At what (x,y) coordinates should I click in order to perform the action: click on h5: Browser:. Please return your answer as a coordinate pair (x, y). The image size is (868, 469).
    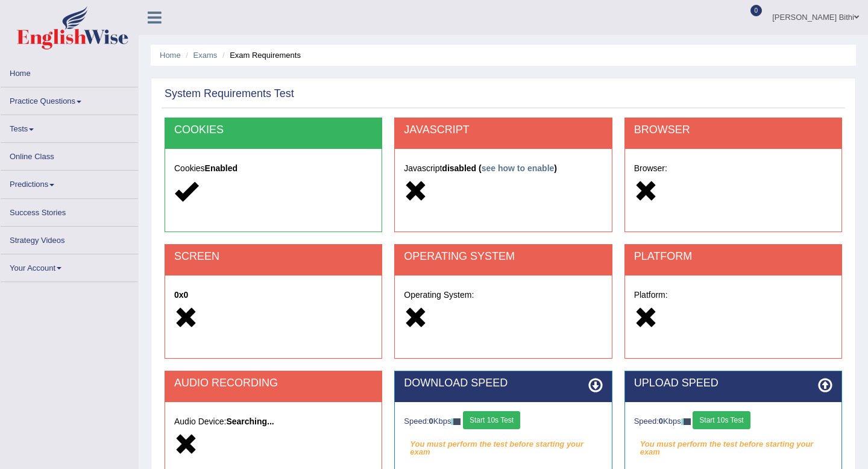
    Looking at the image, I should click on (733, 168).